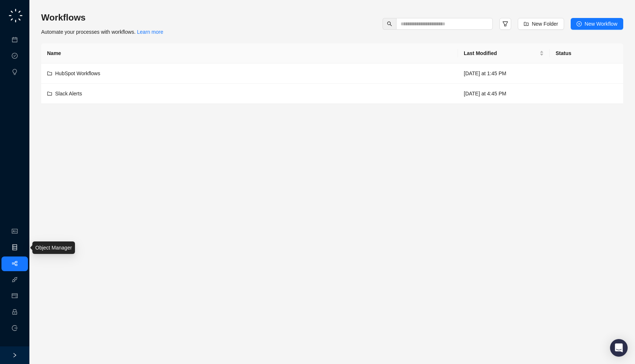 The image size is (635, 364). I want to click on a: Learn more, so click(150, 32).